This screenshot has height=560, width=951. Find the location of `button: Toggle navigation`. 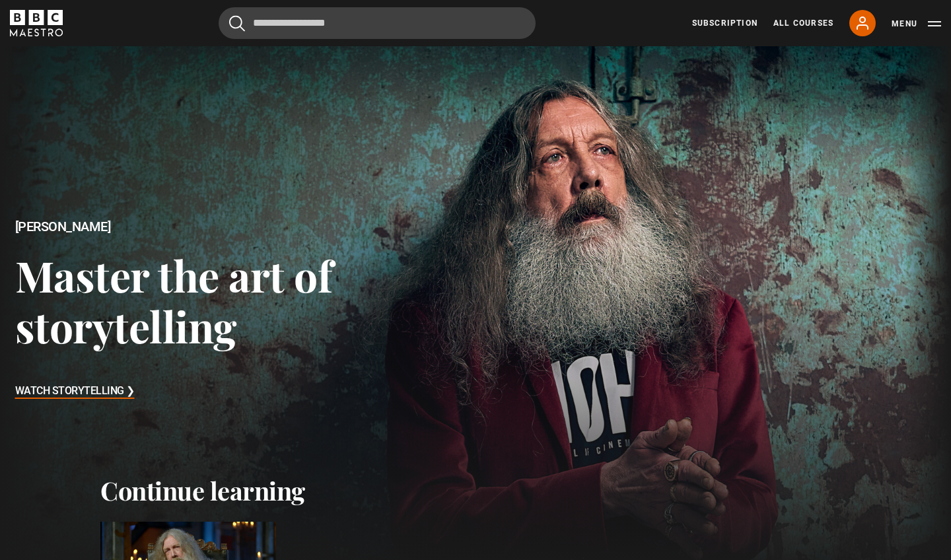

button: Toggle navigation is located at coordinates (916, 24).